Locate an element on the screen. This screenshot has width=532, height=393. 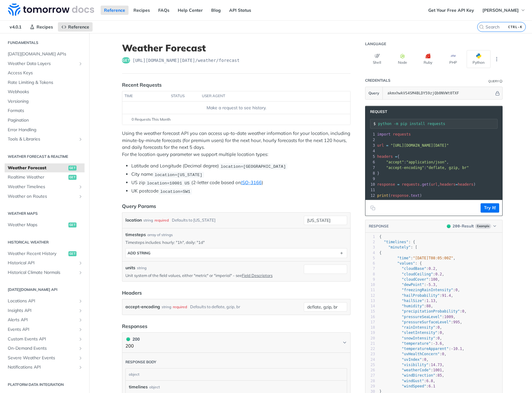
span: Rate Limiting & Tokens is located at coordinates (45, 83).